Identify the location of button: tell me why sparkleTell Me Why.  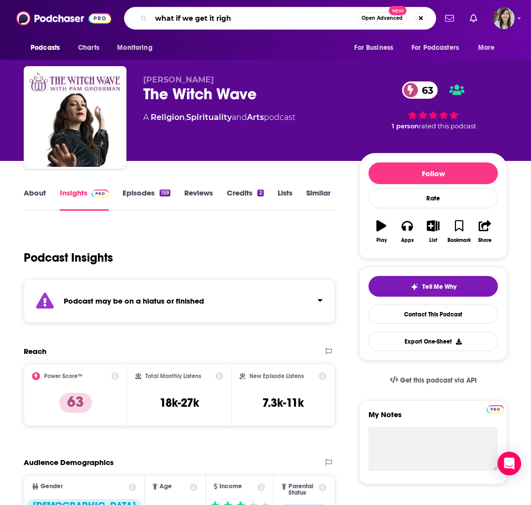
(433, 286).